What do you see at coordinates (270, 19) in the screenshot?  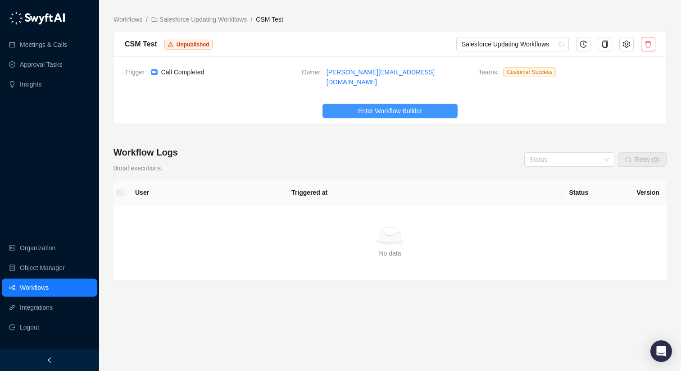 I see `span: CSM Test` at bounding box center [270, 19].